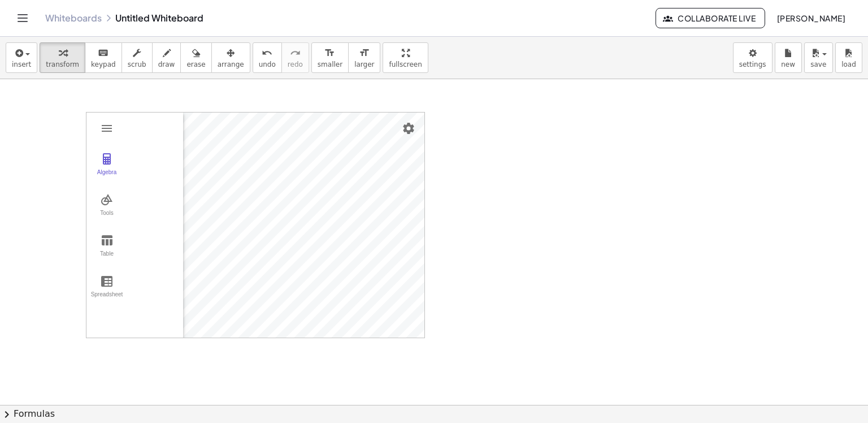 Image resolution: width=868 pixels, height=423 pixels. Describe the element at coordinates (21, 64) in the screenshot. I see `span: insert` at that location.